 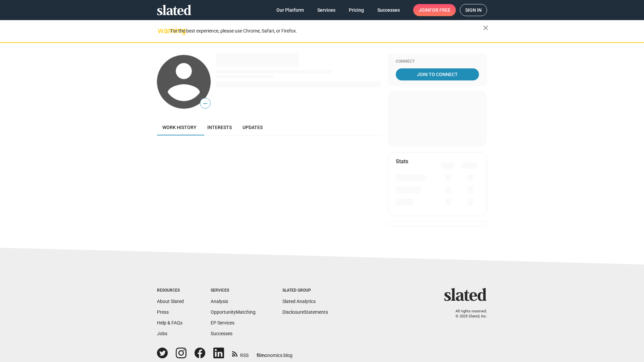 I want to click on span: Join To Connect, so click(x=437, y=74).